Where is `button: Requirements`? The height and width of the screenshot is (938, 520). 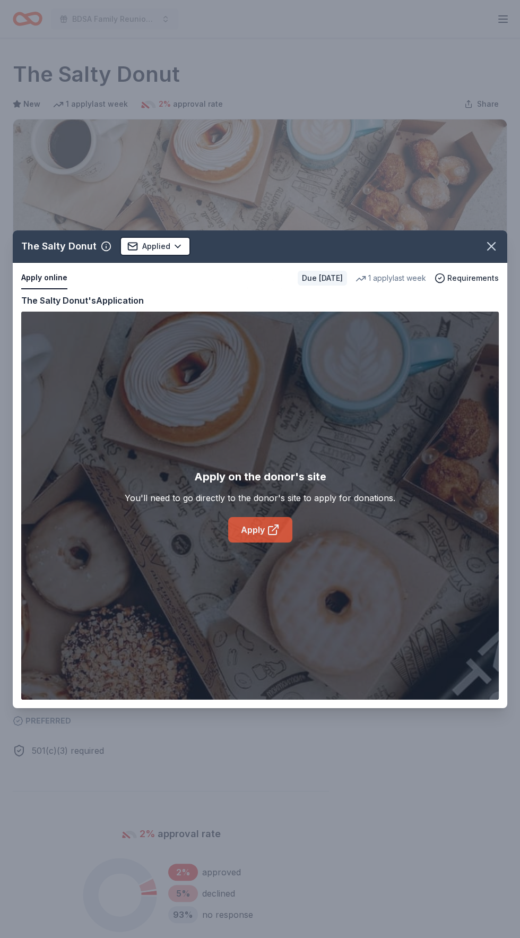
button: Requirements is located at coordinates (467, 278).